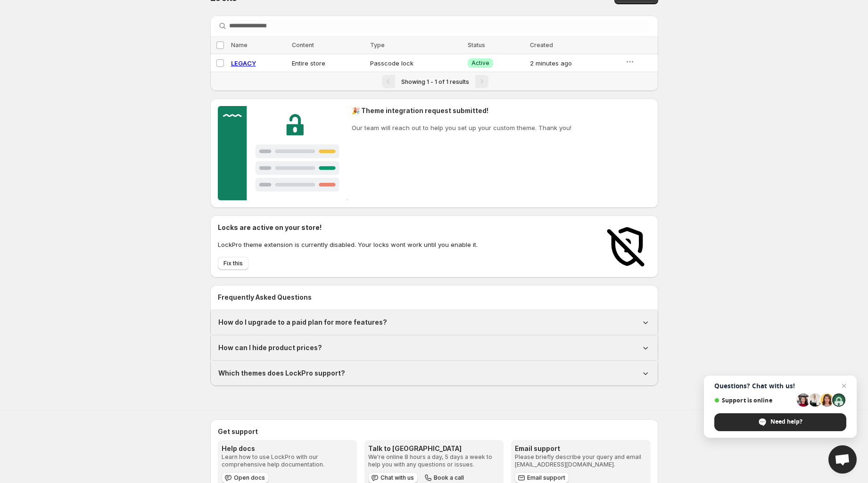  I want to click on h1: How can I hide product prices?, so click(270, 348).